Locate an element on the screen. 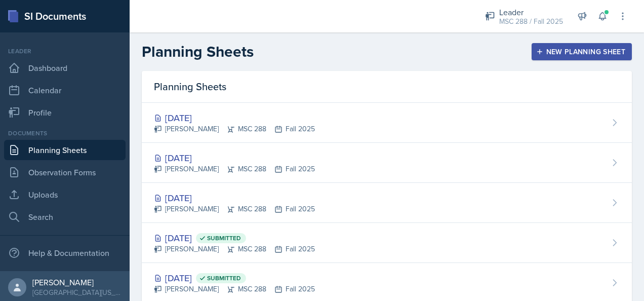 This screenshot has height=301, width=644. a: Profile is located at coordinates (65, 113).